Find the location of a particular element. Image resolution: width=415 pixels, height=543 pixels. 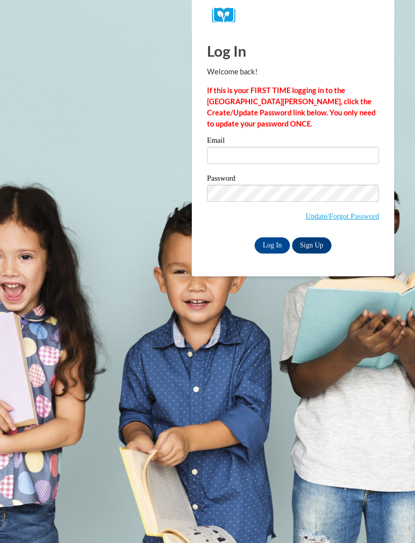

label: Email is located at coordinates (293, 142).